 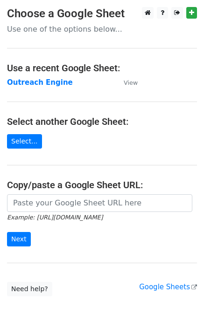 What do you see at coordinates (102, 185) in the screenshot?
I see `h4: Copy/paste a Google Sheet URL:` at bounding box center [102, 185].